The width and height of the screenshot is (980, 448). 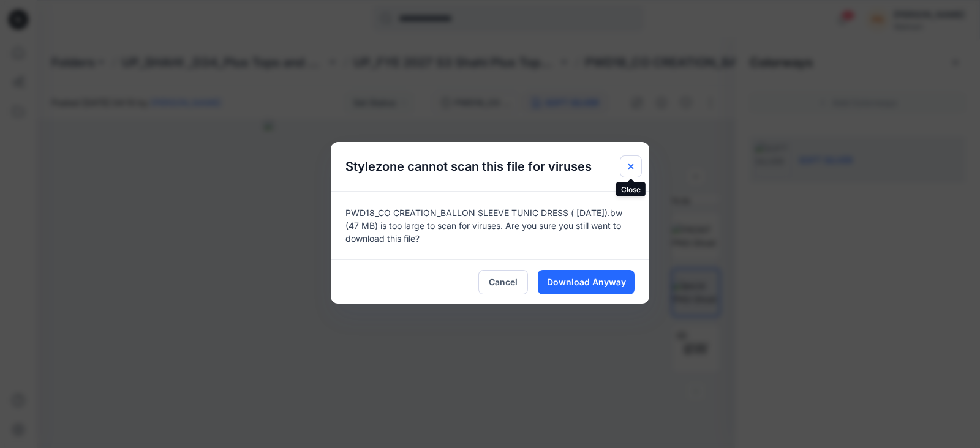 What do you see at coordinates (631, 167) in the screenshot?
I see `button: Close` at bounding box center [631, 167].